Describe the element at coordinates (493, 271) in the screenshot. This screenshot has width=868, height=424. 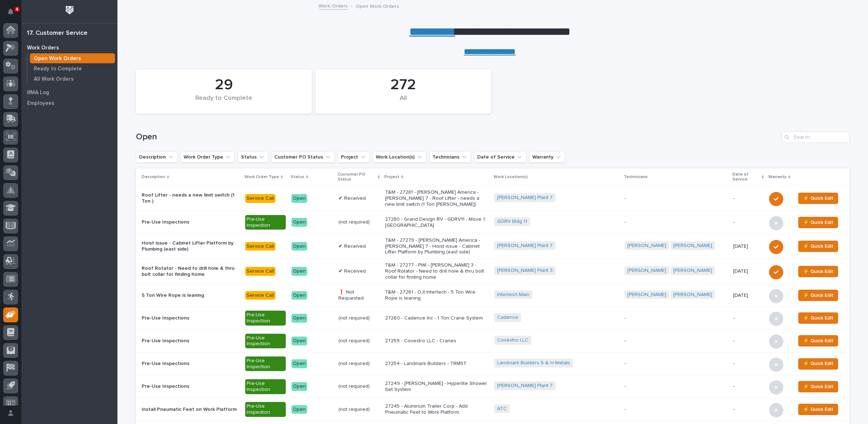
I see `tr: Roof Rotator - Need to drill hole & thru bolt collar for finding homeService CallOpen✔ ReceivedT&...` at that location.